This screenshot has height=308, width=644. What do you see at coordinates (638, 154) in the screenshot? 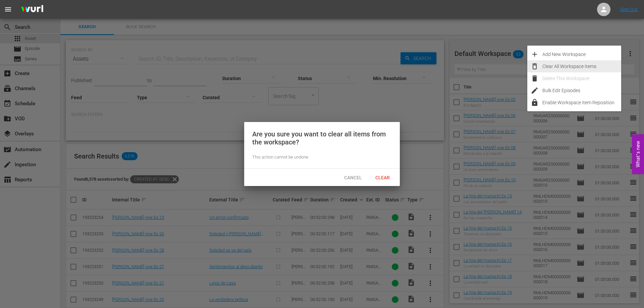
I see `button: Open Feedback Widget` at bounding box center [638, 154].